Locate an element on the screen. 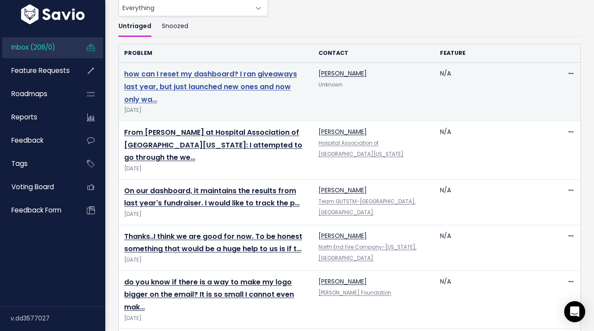 This screenshot has height=331, width=594. a: Roadmaps is located at coordinates (37, 94).